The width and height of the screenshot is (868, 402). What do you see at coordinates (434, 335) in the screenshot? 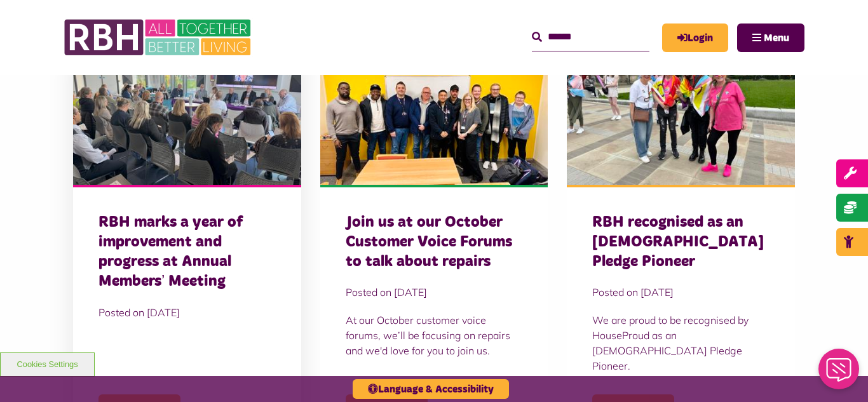
I see `p: At our October customer voice forums, we’ll be focusing on repairs and we'd love for you to join us.` at bounding box center [434, 335].